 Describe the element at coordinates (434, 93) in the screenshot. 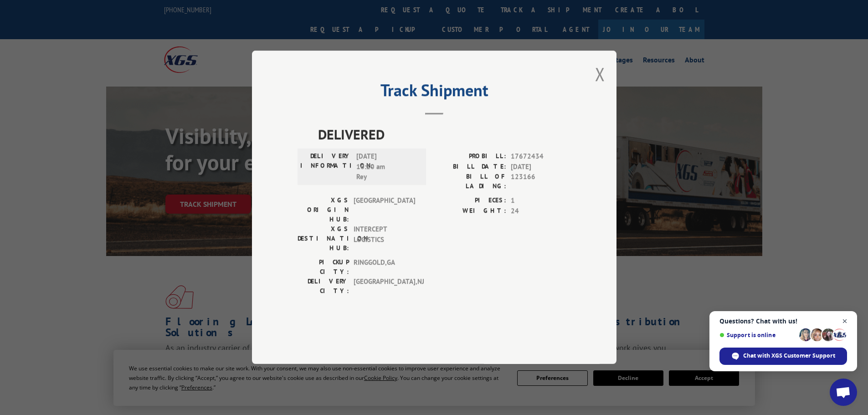

I see `h2: Track Shipment` at that location.